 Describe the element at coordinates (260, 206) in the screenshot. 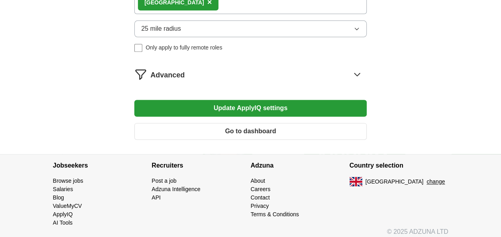

I see `a: Privacy` at that location.